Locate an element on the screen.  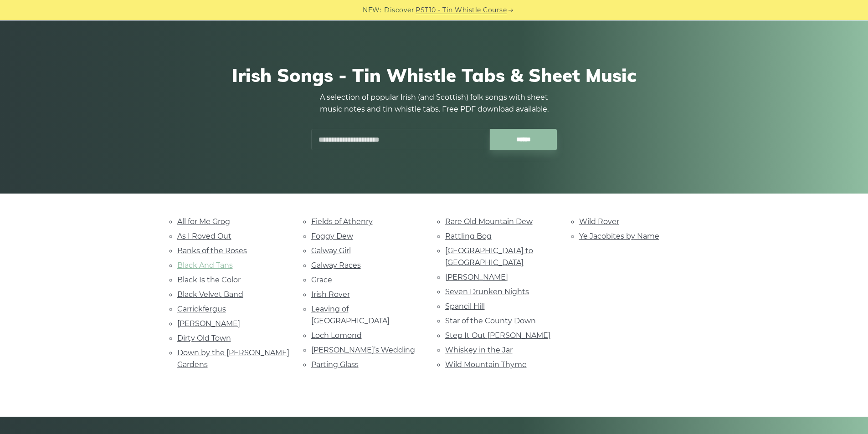
a: Parting Glass is located at coordinates (335, 364).